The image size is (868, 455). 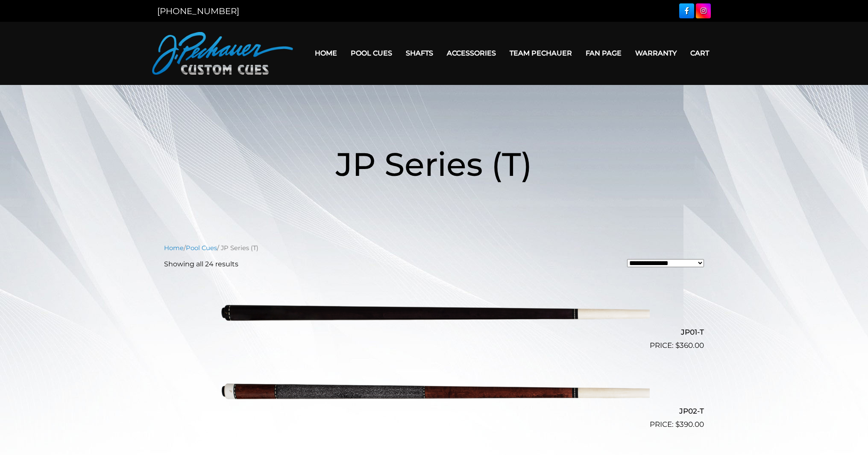 What do you see at coordinates (434, 410) in the screenshot?
I see `h2: JP02-T` at bounding box center [434, 410].